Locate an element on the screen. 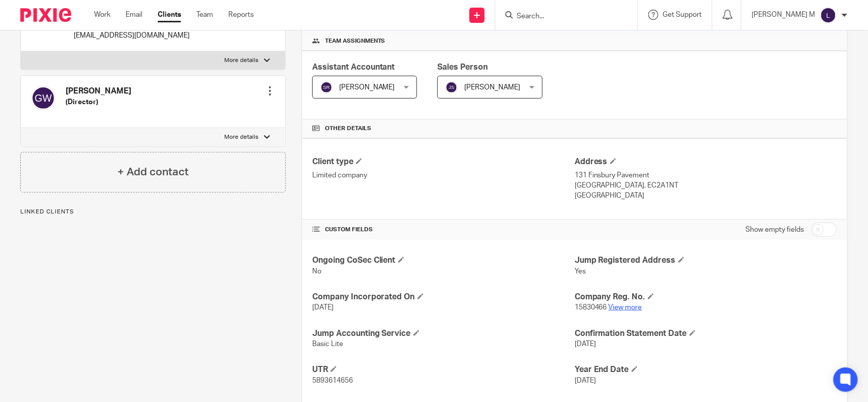 This screenshot has width=868, height=402. h4: Client type is located at coordinates (444, 161).